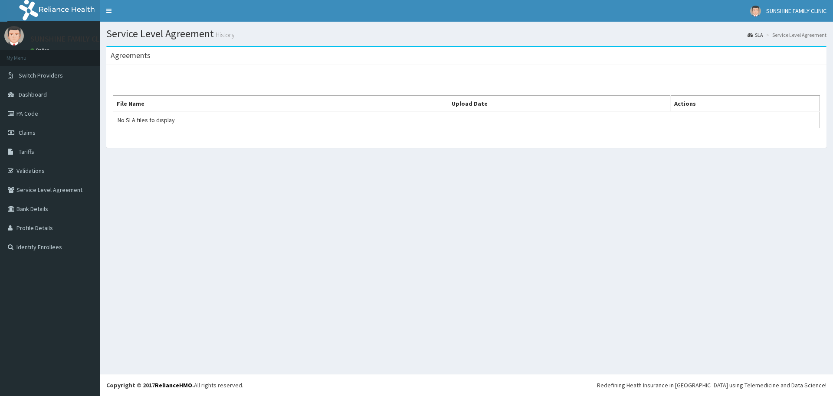 This screenshot has height=396, width=833. I want to click on span: SUNSHINE FAMILY CLINIC, so click(796, 11).